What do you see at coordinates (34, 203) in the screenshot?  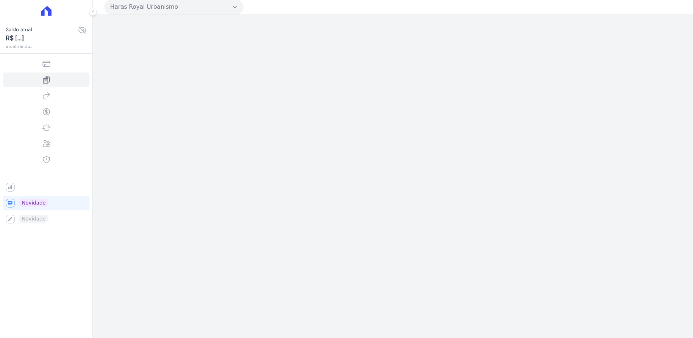 I see `span: Novidade` at bounding box center [34, 203].